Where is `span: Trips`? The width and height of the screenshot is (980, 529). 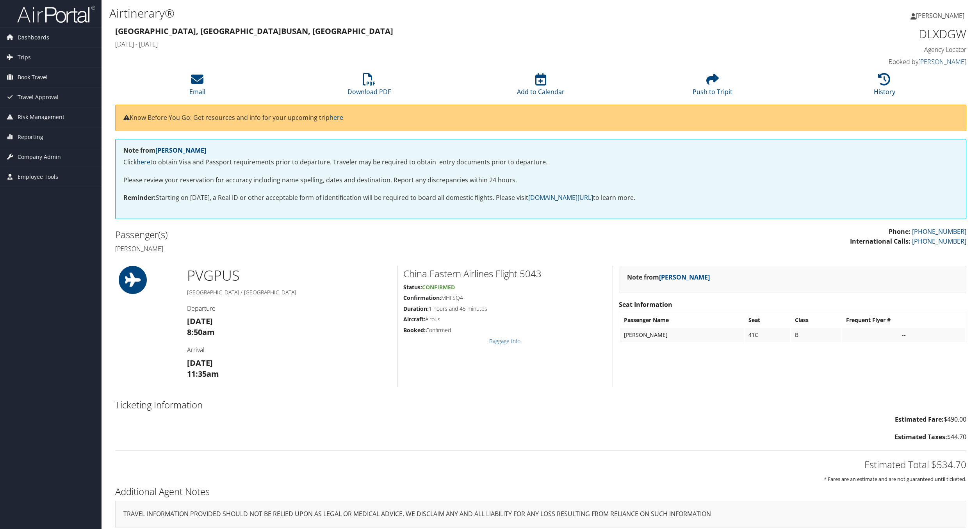
span: Trips is located at coordinates (24, 57).